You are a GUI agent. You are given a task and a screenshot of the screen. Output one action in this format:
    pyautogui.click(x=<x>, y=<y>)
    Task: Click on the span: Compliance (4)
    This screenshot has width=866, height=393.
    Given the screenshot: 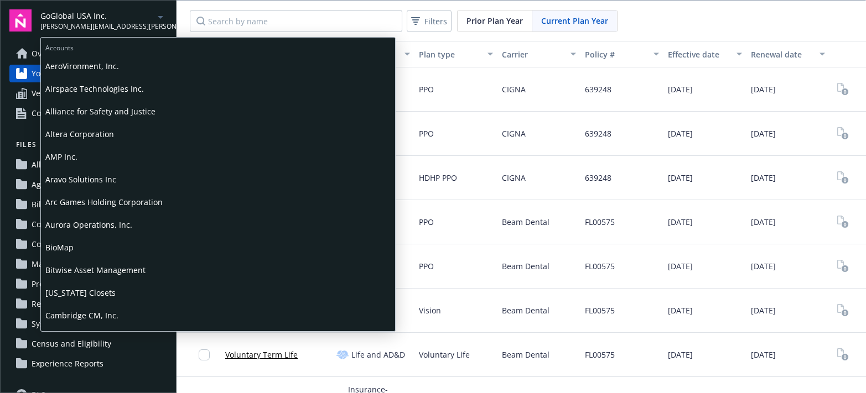 What is the action you would take?
    pyautogui.click(x=59, y=225)
    